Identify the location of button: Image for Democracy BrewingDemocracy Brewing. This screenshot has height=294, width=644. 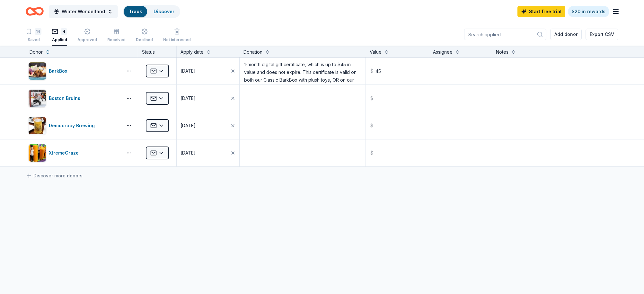
(74, 126).